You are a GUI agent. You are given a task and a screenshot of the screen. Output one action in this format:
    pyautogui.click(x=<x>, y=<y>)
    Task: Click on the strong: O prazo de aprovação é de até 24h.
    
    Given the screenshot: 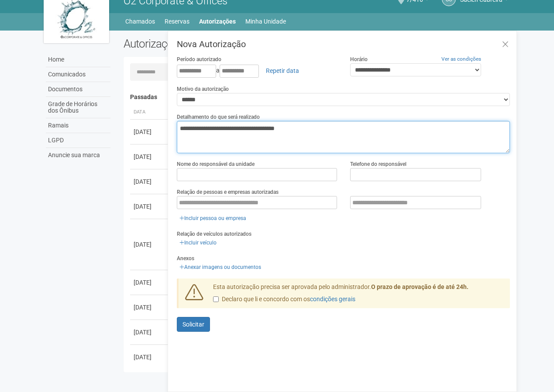 What is the action you would take?
    pyautogui.click(x=420, y=287)
    